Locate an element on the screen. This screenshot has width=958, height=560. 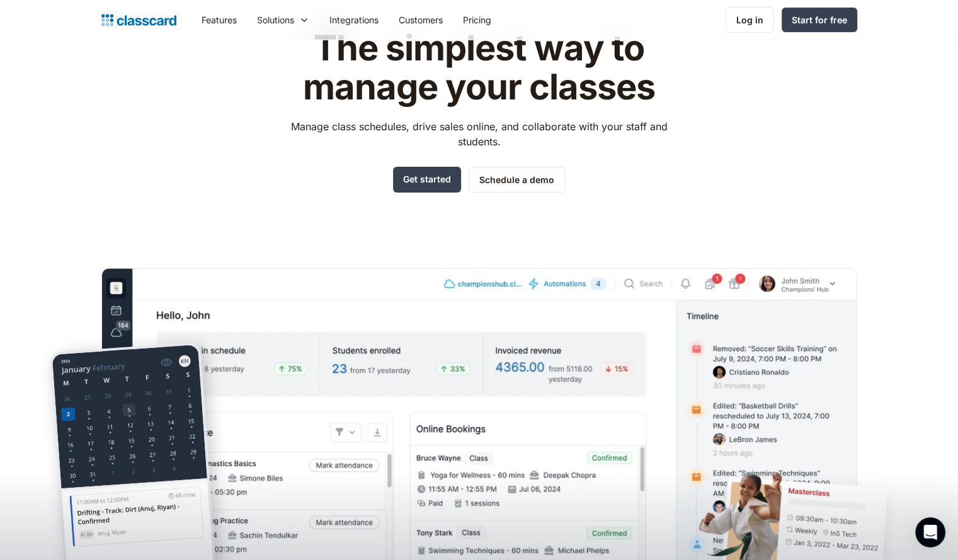
a: Start for free is located at coordinates (819, 20).